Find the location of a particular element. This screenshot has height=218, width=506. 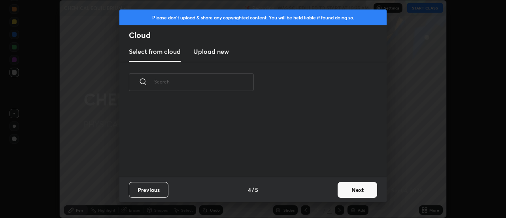

h4: 5 is located at coordinates (257, 189).